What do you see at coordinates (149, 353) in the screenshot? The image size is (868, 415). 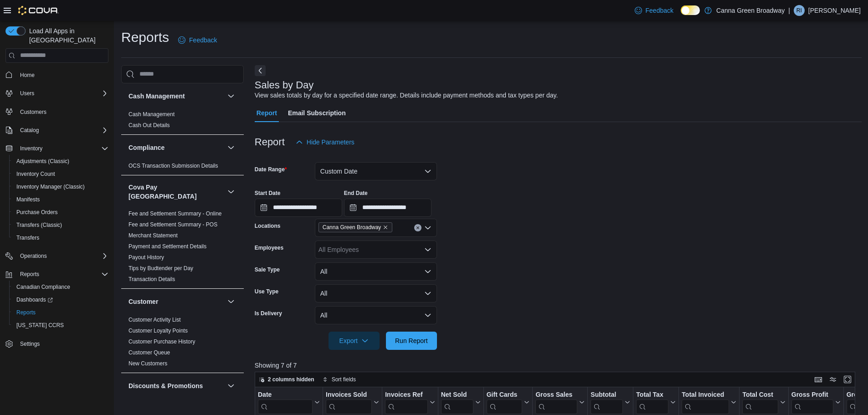 I see `a: Customer Queue` at bounding box center [149, 353].